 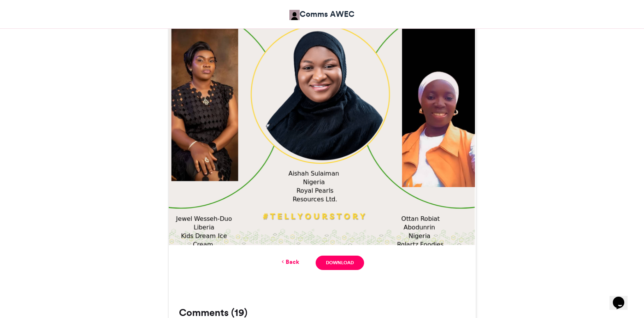 I want to click on a: Comms AWEC, so click(x=322, y=14).